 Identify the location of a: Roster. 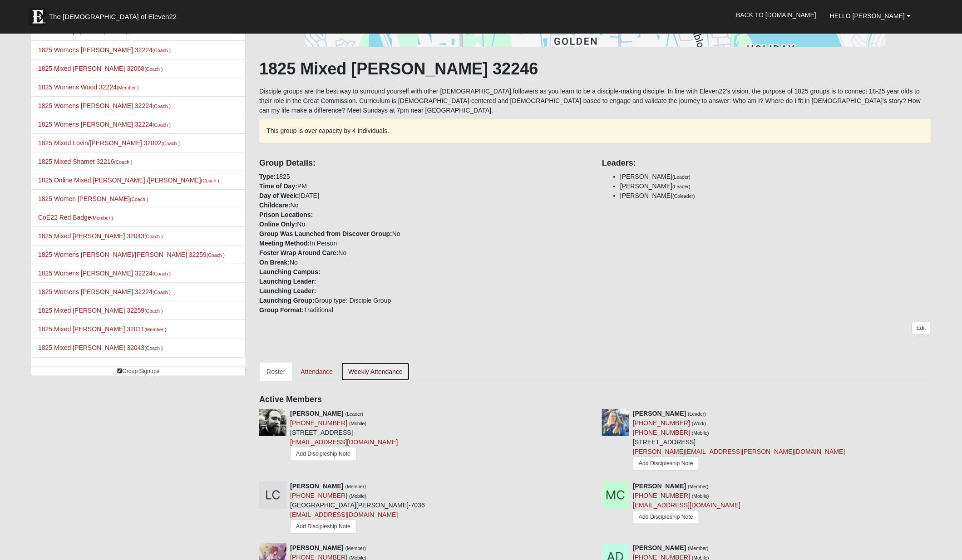
(276, 372).